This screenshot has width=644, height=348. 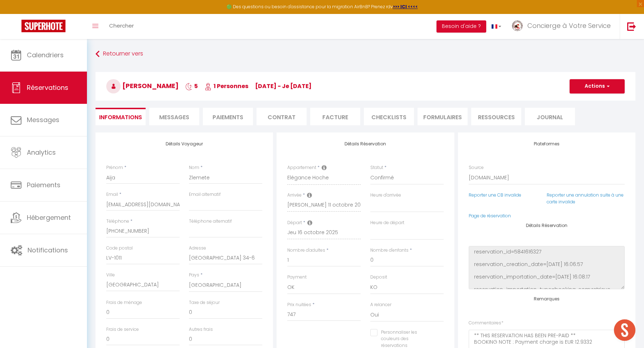 I want to click on label: Téléphone, so click(x=118, y=221).